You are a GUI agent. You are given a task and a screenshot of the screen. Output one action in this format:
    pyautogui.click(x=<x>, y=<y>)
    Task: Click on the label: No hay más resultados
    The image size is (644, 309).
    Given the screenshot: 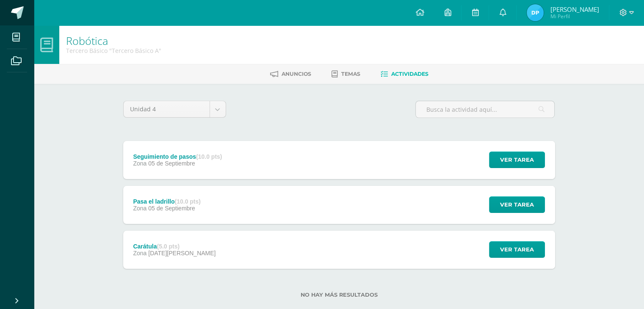 What is the action you would take?
    pyautogui.click(x=339, y=295)
    